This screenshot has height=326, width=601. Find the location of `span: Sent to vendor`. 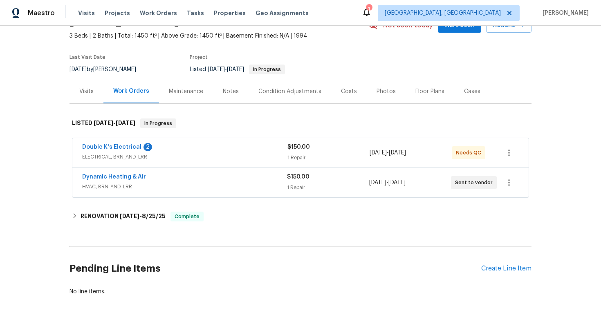

span: Sent to vendor is located at coordinates (475, 183).